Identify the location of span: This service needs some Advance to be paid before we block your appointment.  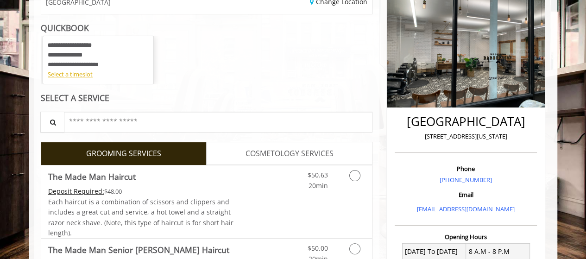
(76, 191).